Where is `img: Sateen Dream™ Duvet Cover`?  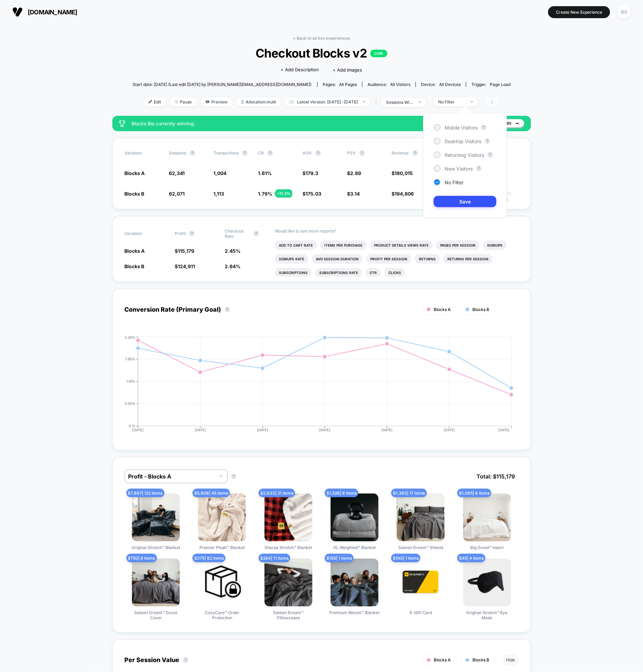 img: Sateen Dream™ Duvet Cover is located at coordinates (156, 583).